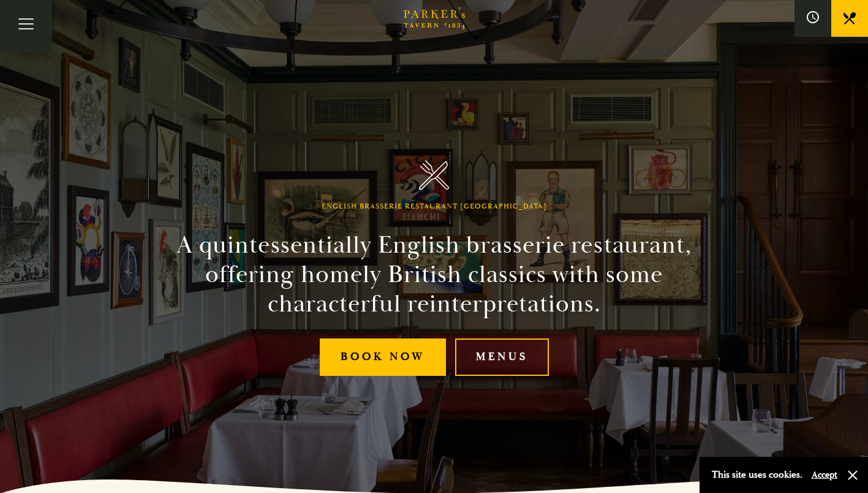  Describe the element at coordinates (434, 275) in the screenshot. I see `h2: A quintessentially English brasserie restaurant, offering homely British classics with some chara...` at that location.